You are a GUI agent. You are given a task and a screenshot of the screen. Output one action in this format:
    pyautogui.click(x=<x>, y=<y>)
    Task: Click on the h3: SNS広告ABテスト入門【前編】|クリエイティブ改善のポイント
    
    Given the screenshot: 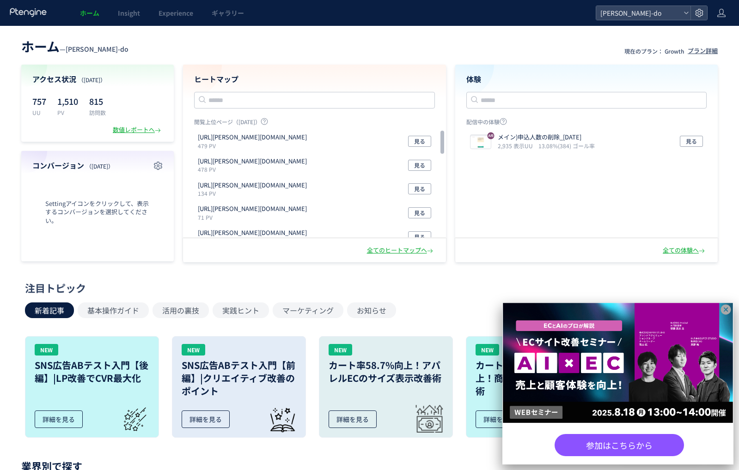 What is the action you would take?
    pyautogui.click(x=239, y=378)
    